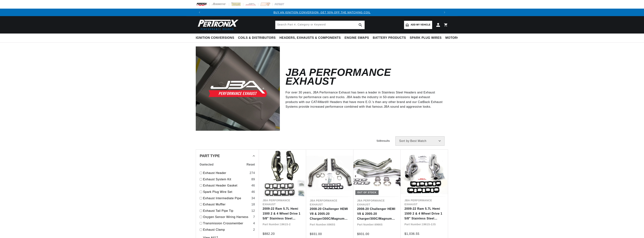 The height and width of the screenshot is (238, 644). I want to click on span: 0 selected, so click(206, 165).